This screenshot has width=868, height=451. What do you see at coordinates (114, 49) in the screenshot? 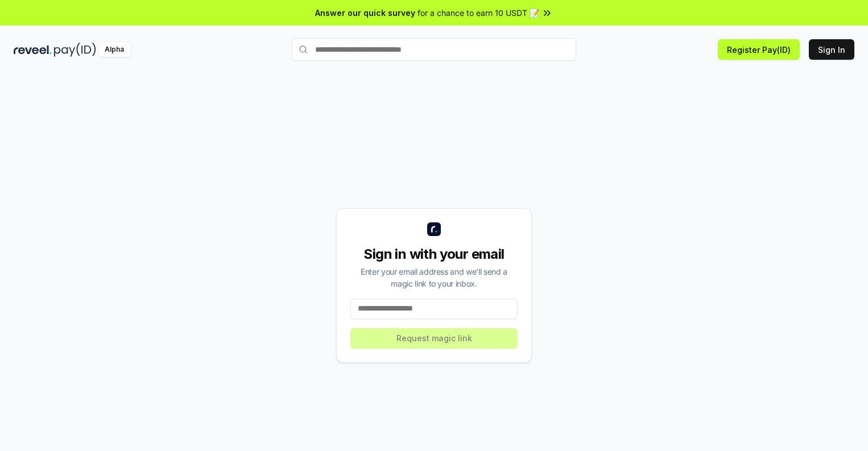
I see `div: Alpha` at bounding box center [114, 49].